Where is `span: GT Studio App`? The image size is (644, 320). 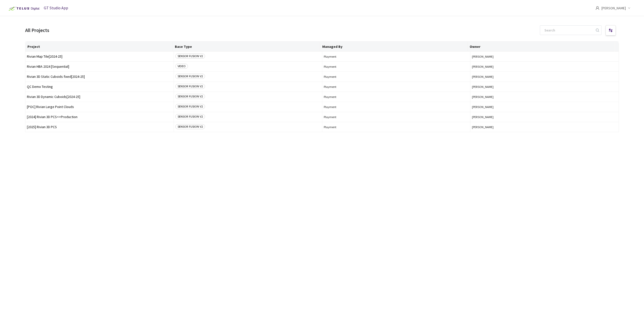
span: GT Studio App is located at coordinates (56, 8).